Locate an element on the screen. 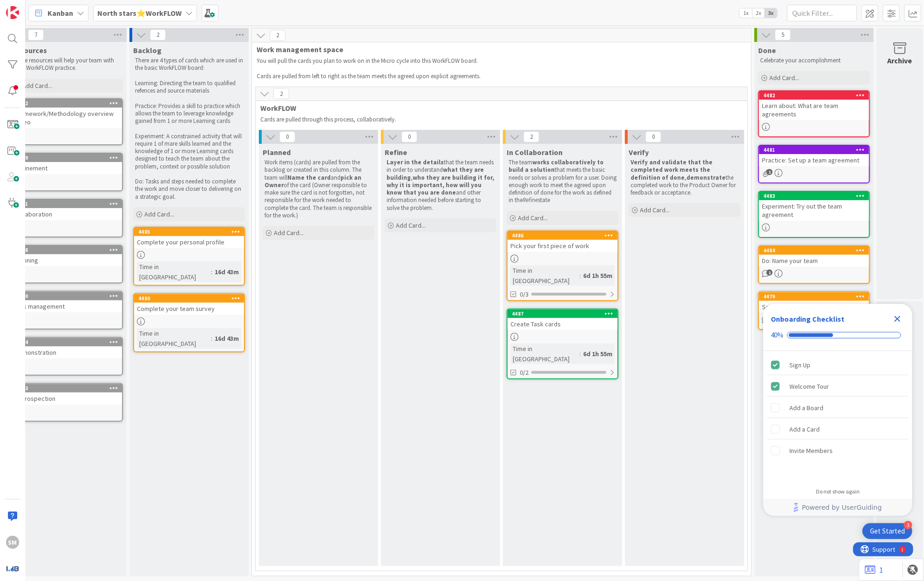 The image size is (924, 581). div: 4487Create Task cards is located at coordinates (562, 320).